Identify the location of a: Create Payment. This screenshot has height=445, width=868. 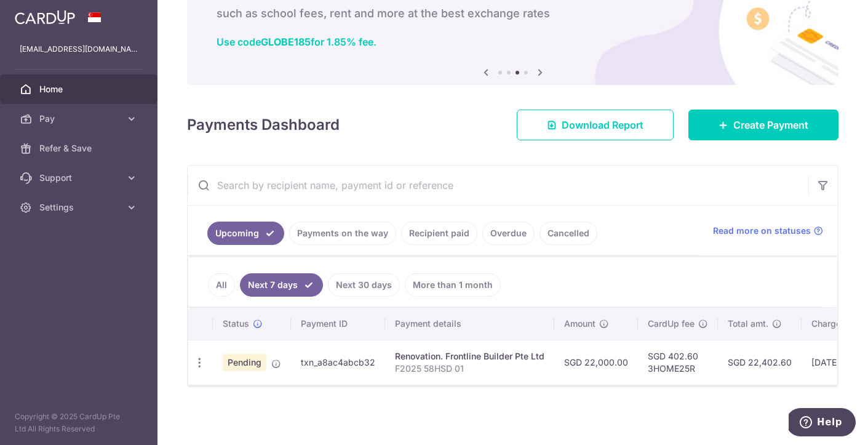
(764, 125).